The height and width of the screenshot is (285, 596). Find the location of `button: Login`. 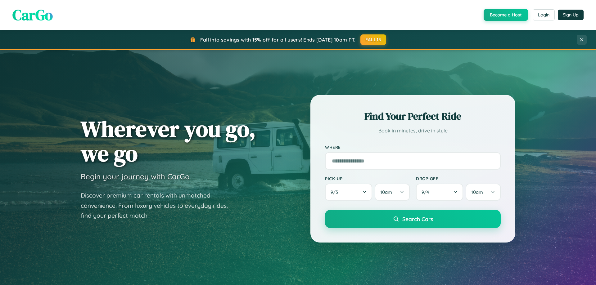

button: Login is located at coordinates (543, 15).